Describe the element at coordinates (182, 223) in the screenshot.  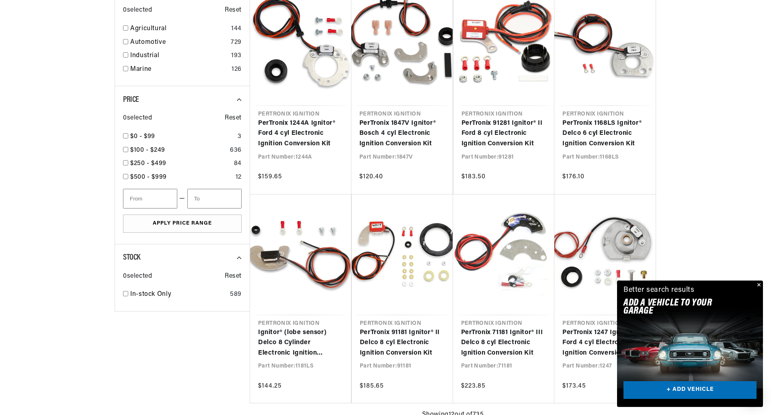
I see `button: Apply Price Range` at that location.